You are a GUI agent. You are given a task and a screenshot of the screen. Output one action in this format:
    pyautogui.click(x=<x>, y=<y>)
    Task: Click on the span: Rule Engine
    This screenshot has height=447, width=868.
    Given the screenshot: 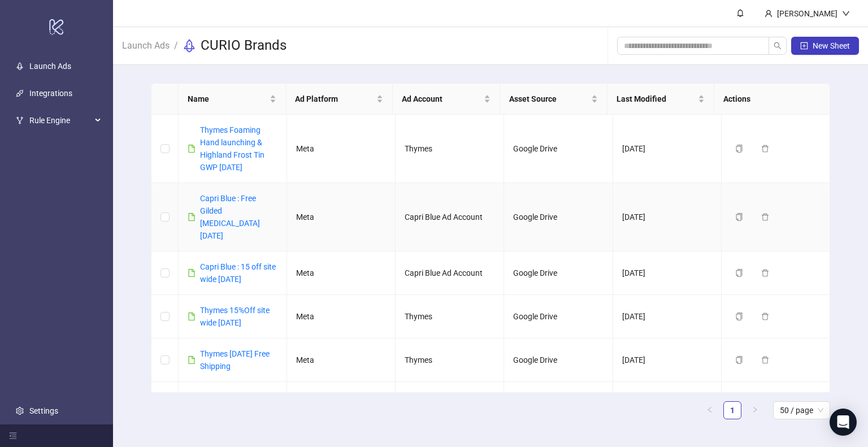 What is the action you would take?
    pyautogui.click(x=60, y=120)
    